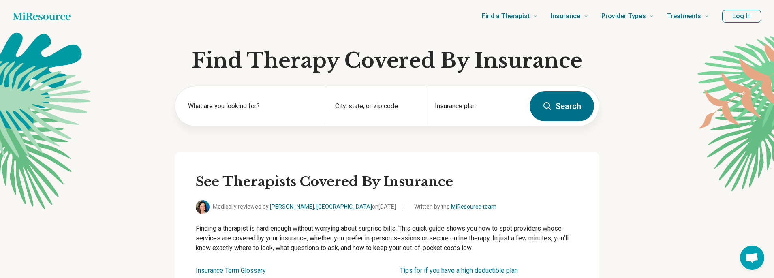  I want to click on a: Insurance Term Glossary, so click(231, 270).